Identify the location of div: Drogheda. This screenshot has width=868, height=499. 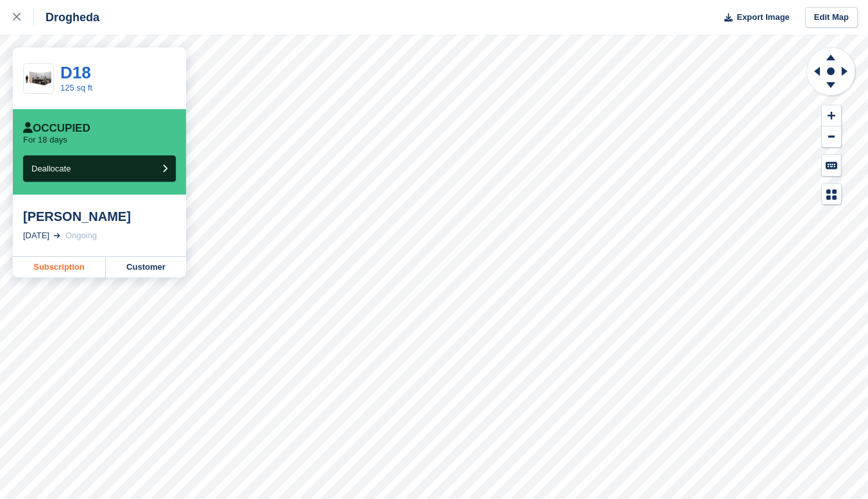
(67, 17).